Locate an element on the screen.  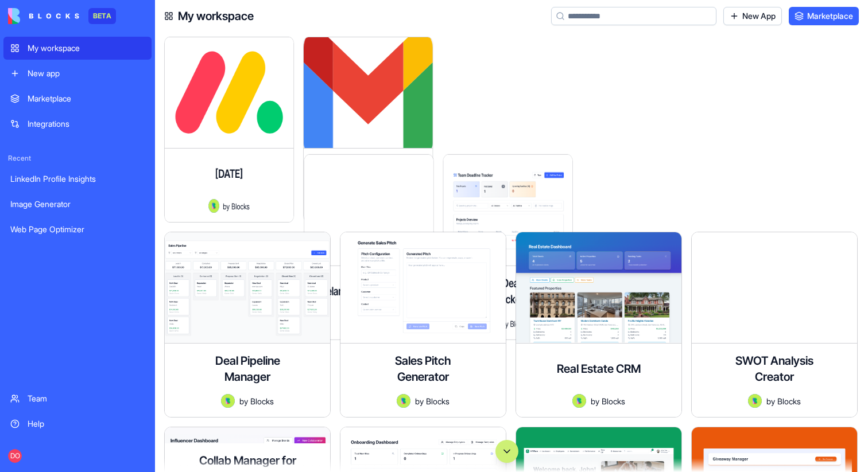
h4: Sales Pitch Generator is located at coordinates (423, 369).